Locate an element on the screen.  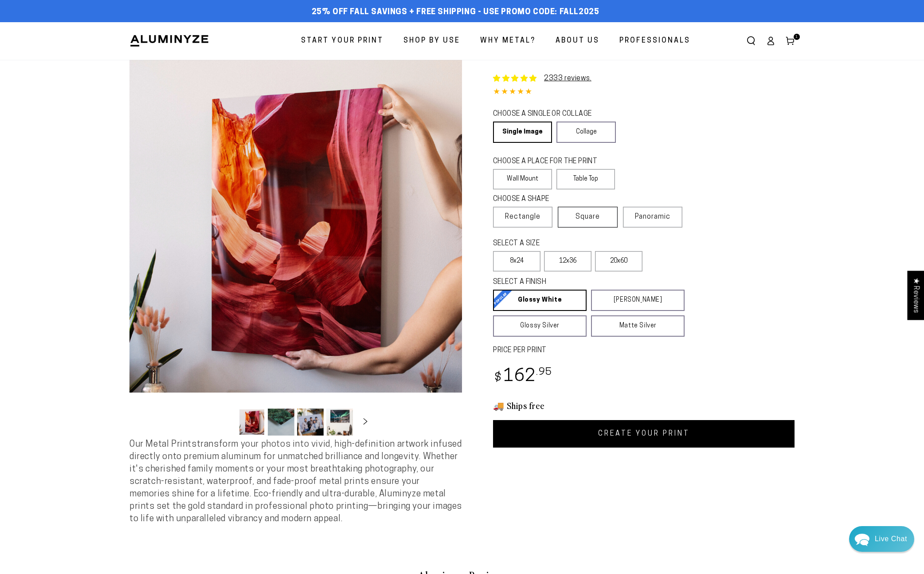
div: 4.85 out of 5.0 stars is located at coordinates (644, 92).